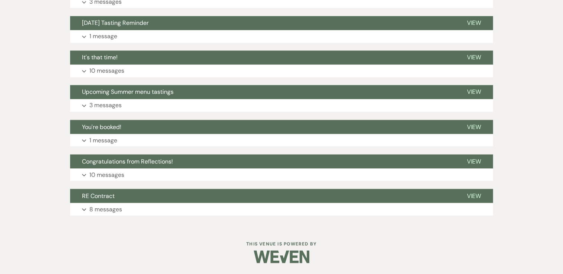 Image resolution: width=563 pixels, height=274 pixels. What do you see at coordinates (282, 105) in the screenshot?
I see `button: 3 messages` at bounding box center [282, 105].